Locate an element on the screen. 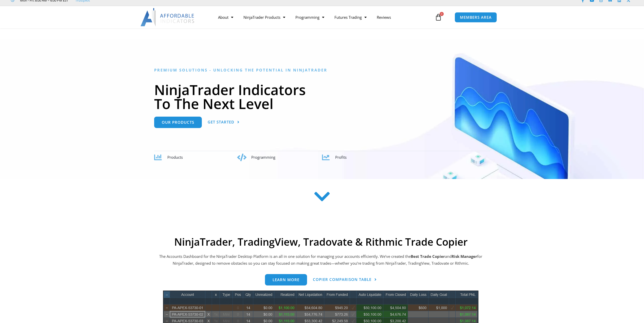 The image size is (644, 323). span: Products is located at coordinates (175, 157).